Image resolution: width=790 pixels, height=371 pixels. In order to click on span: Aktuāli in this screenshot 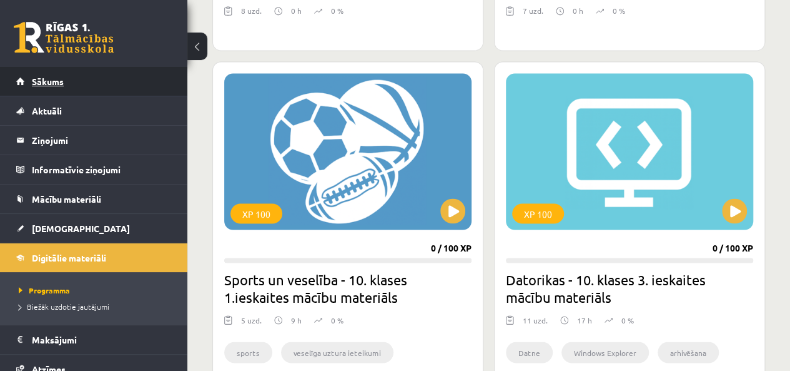, I will do `click(47, 111)`.